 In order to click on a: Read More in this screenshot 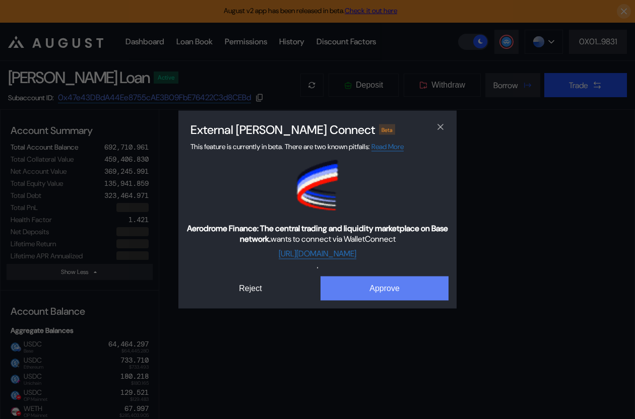, I will do `click(387, 147)`.